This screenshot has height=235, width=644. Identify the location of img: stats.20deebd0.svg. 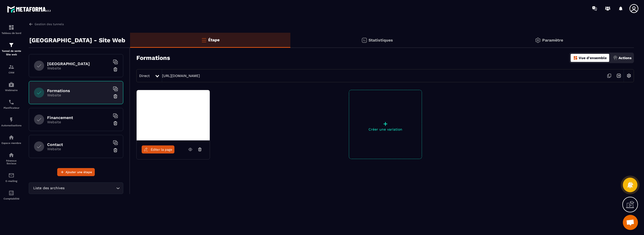
(364, 40).